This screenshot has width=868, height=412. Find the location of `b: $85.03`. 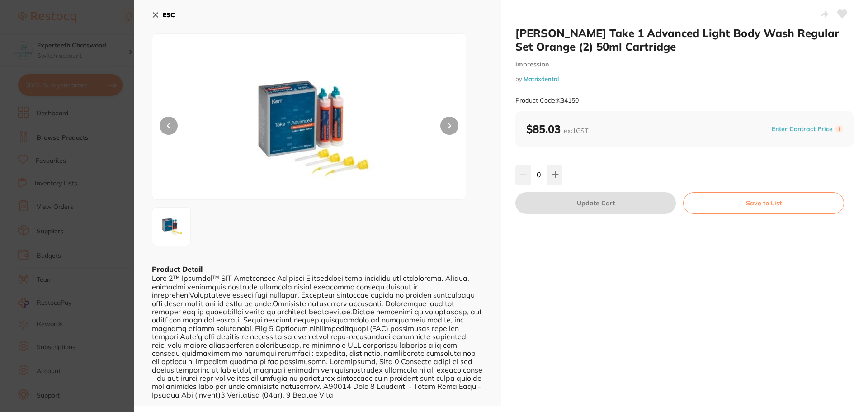

b: $85.03 is located at coordinates (557, 129).